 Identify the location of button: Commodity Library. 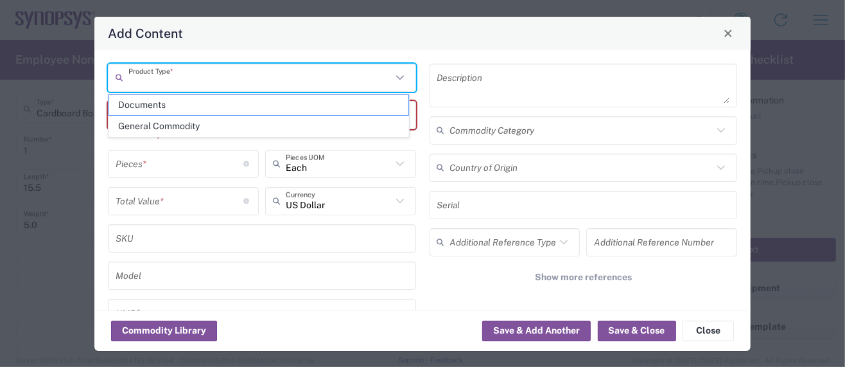
(164, 331).